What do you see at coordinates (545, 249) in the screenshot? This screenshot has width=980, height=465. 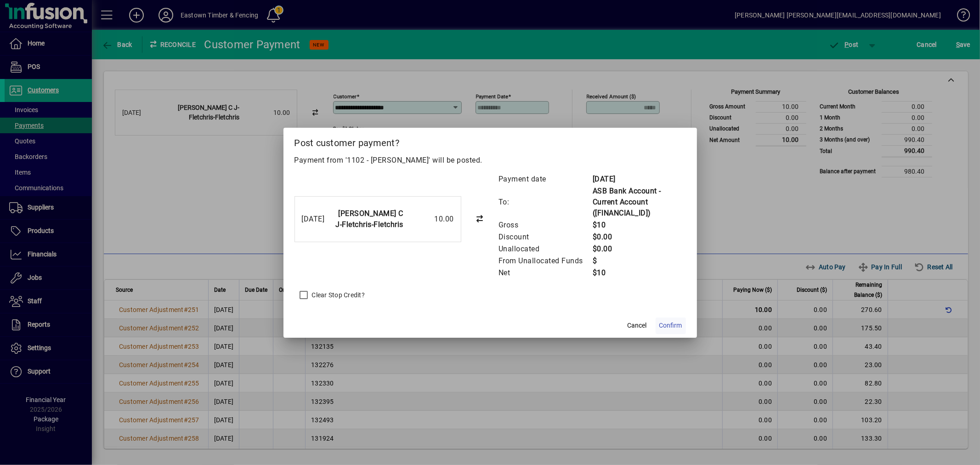 I see `td: Unallocated` at bounding box center [545, 249].